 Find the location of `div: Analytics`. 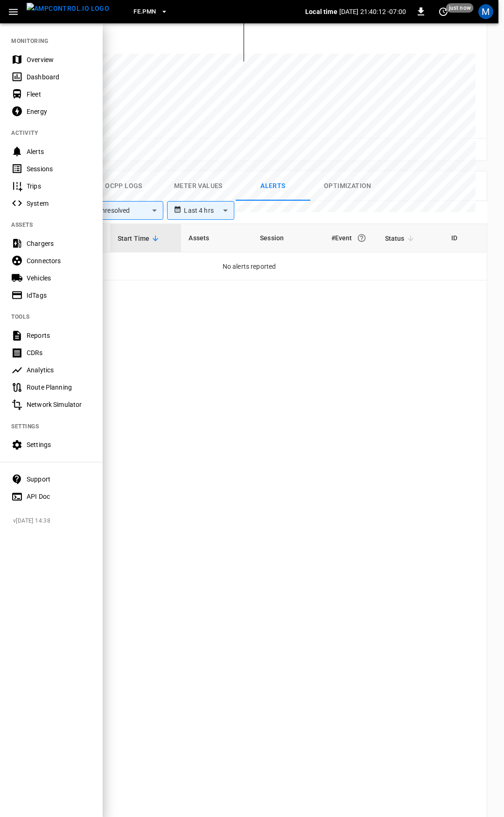

div: Analytics is located at coordinates (58, 371).